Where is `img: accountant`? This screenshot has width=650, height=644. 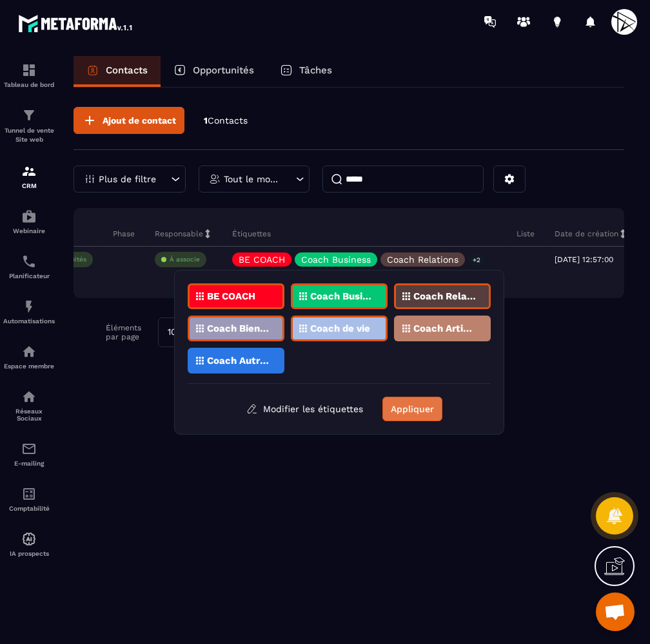 img: accountant is located at coordinates (29, 494).